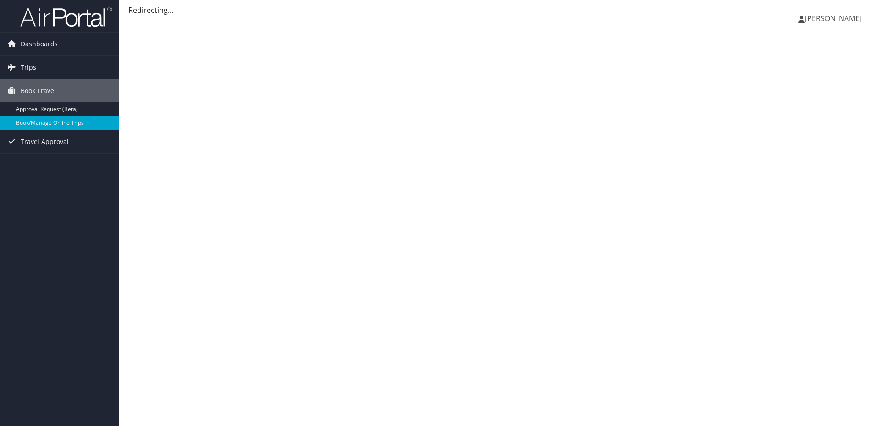 The height and width of the screenshot is (426, 880). What do you see at coordinates (44, 142) in the screenshot?
I see `span: Travel Approval` at bounding box center [44, 142].